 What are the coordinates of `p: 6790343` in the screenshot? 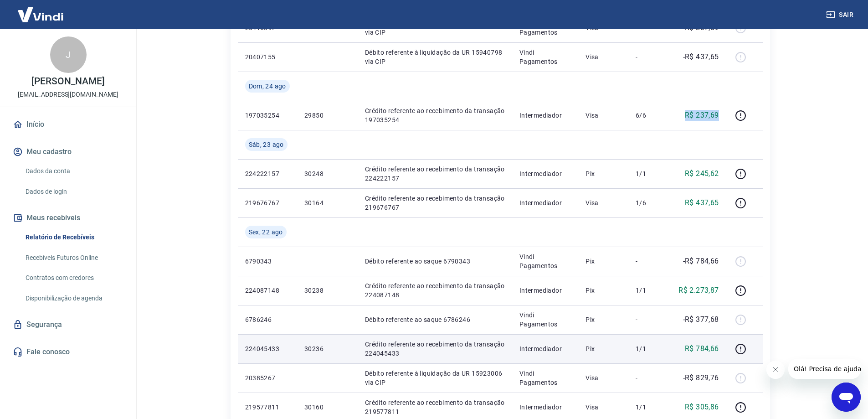 It's located at (267, 261).